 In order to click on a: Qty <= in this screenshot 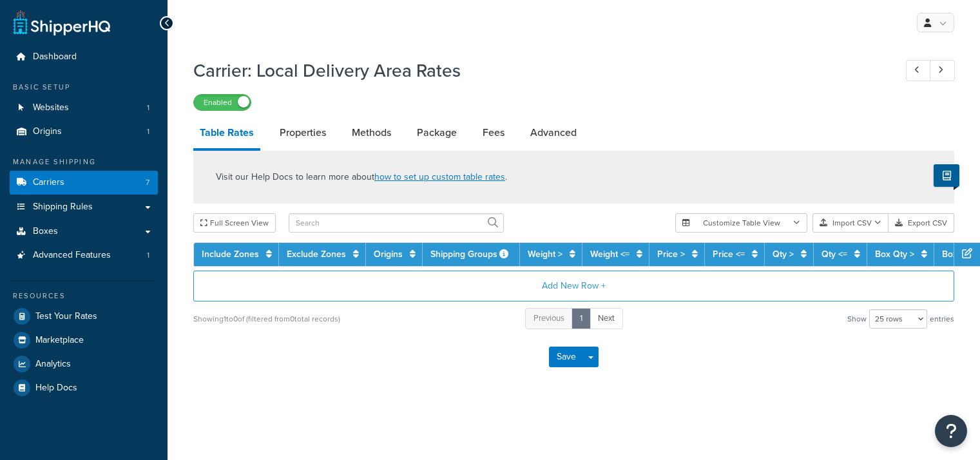, I will do `click(834, 254)`.